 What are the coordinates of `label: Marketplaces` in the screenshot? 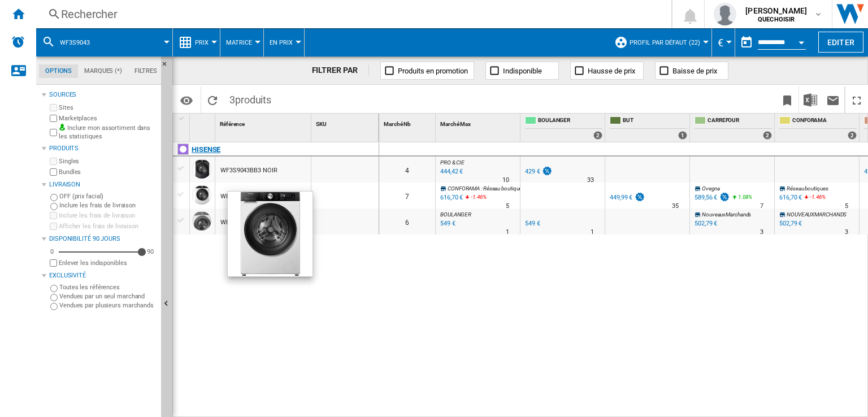 It's located at (107, 118).